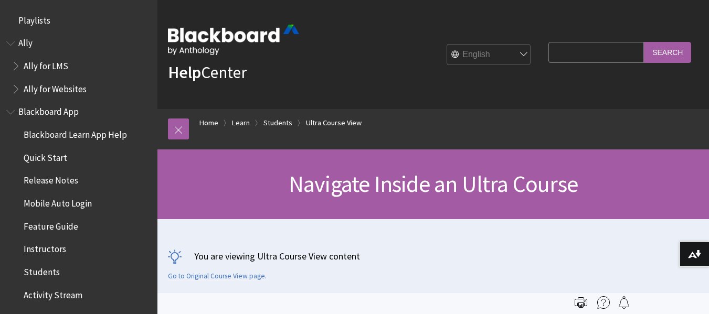 This screenshot has height=314, width=709. Describe the element at coordinates (53, 293) in the screenshot. I see `span: Activity Stream` at that location.